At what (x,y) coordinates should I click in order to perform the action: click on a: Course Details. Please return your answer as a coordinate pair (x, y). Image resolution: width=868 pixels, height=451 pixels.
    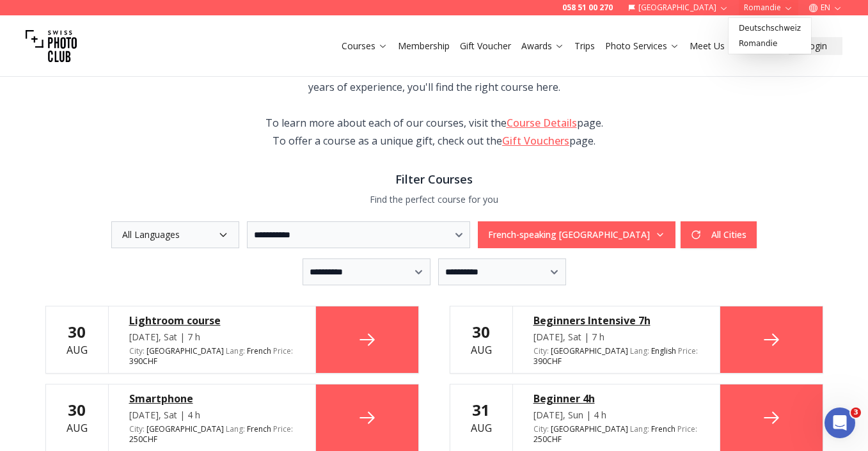
    Looking at the image, I should click on (542, 123).